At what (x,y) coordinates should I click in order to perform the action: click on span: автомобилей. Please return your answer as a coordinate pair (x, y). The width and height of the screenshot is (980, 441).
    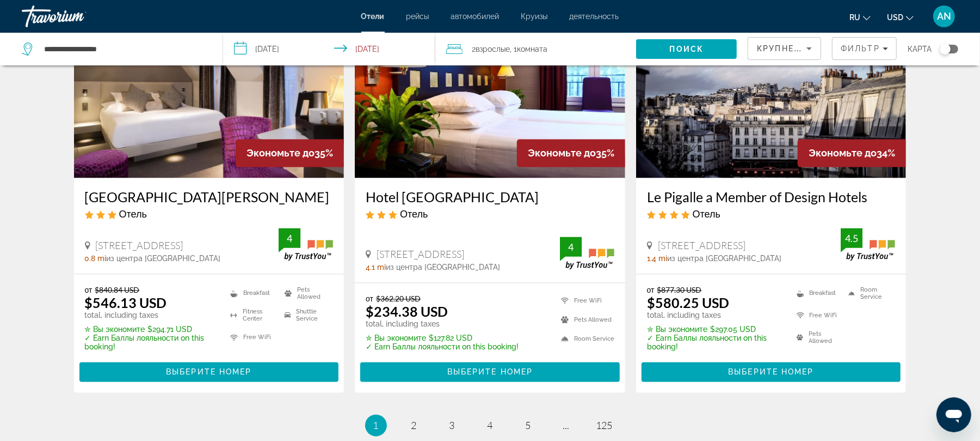
    Looking at the image, I should click on (475, 16).